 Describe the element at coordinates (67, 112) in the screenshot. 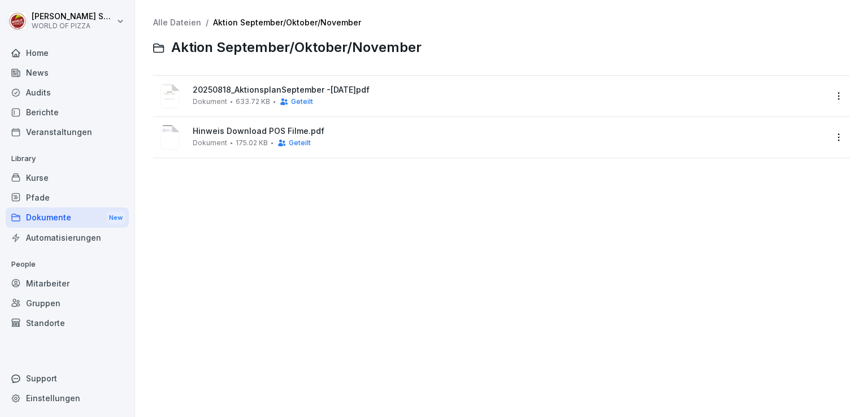

I see `div: Berichte` at that location.